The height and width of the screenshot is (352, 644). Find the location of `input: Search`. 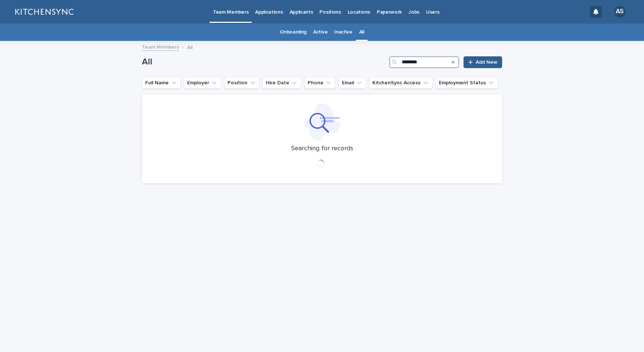

input: Search is located at coordinates (424, 62).